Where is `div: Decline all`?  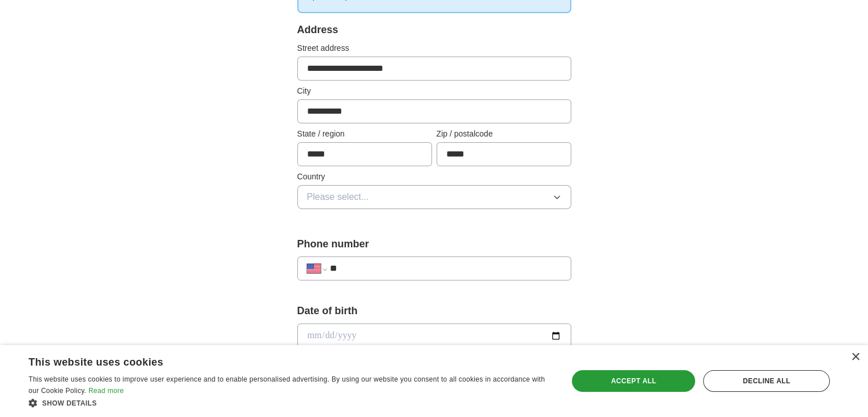
div: Decline all is located at coordinates (767, 381).